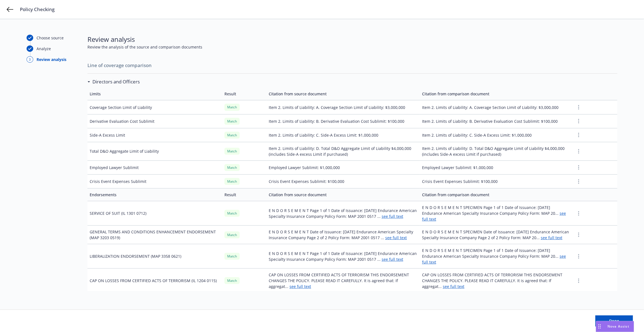 The width and height of the screenshot is (644, 332). What do you see at coordinates (113, 81) in the screenshot?
I see `div: Directors and Officers` at bounding box center [113, 81].